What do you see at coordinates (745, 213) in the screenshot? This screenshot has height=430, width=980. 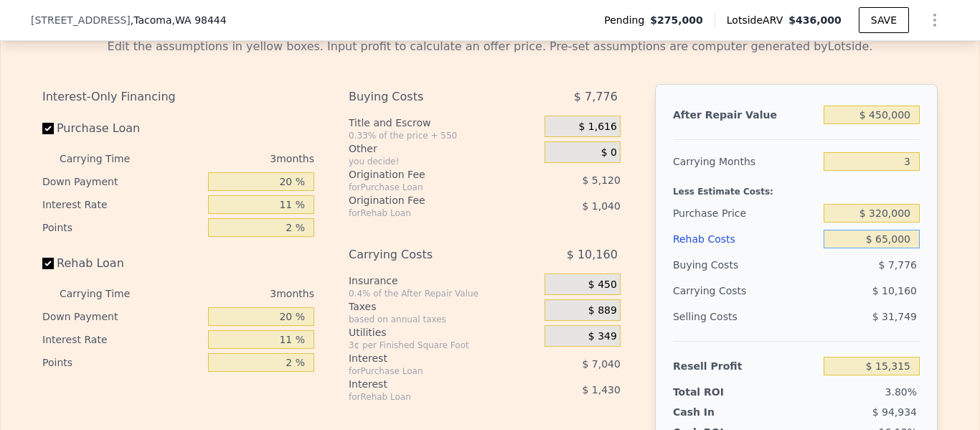 I see `div: Purchase Price` at bounding box center [745, 213].